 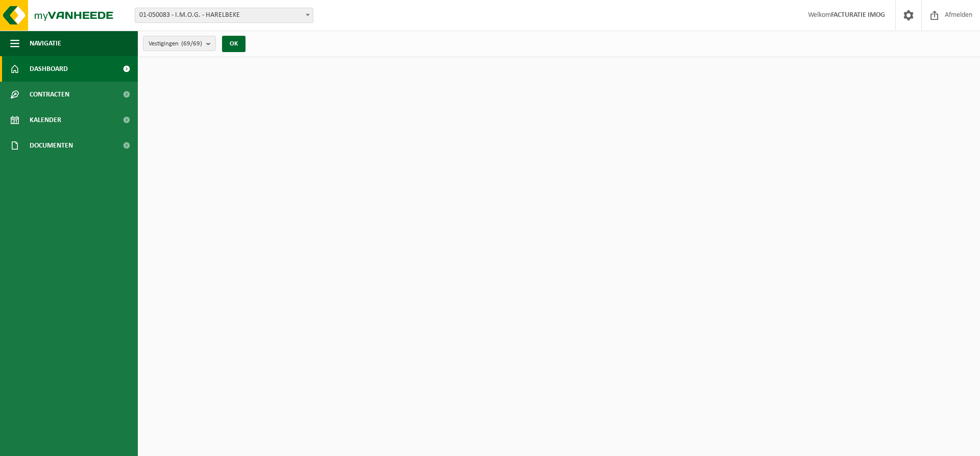 What do you see at coordinates (50, 94) in the screenshot?
I see `span: Contracten` at bounding box center [50, 94].